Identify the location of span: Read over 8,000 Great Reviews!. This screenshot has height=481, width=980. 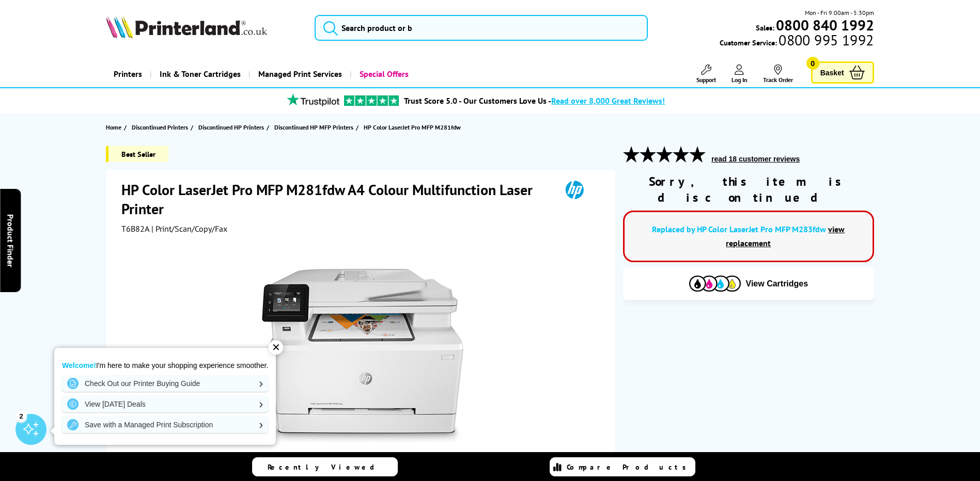
(609, 101).